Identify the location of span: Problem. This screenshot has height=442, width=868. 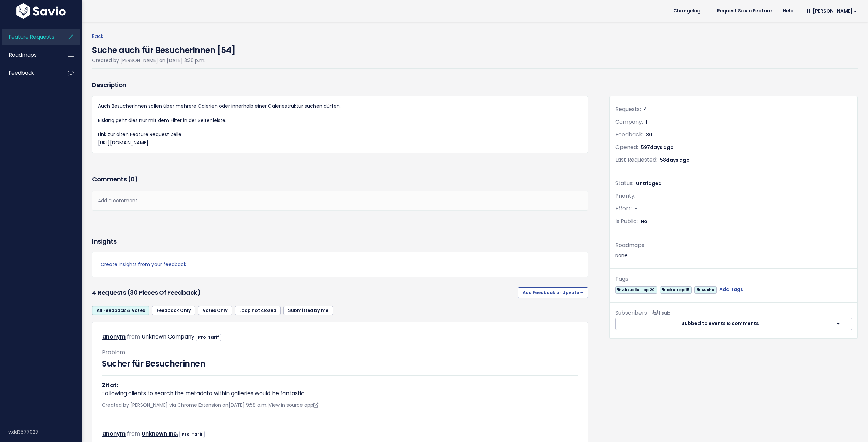
(114, 352).